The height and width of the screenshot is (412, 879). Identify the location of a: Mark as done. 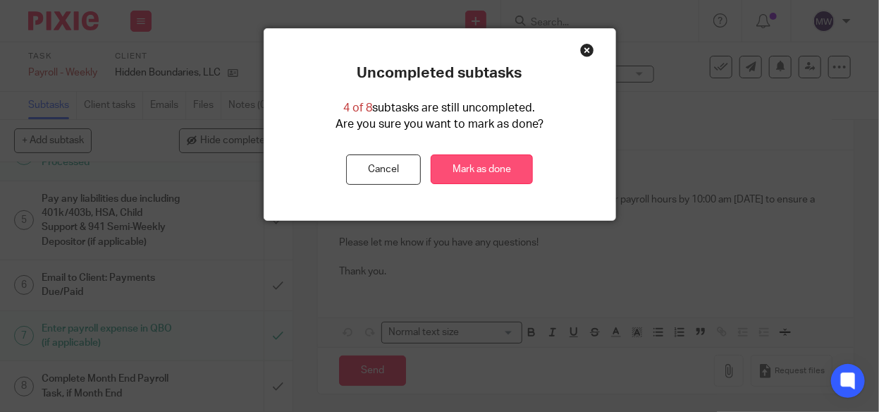
(481, 169).